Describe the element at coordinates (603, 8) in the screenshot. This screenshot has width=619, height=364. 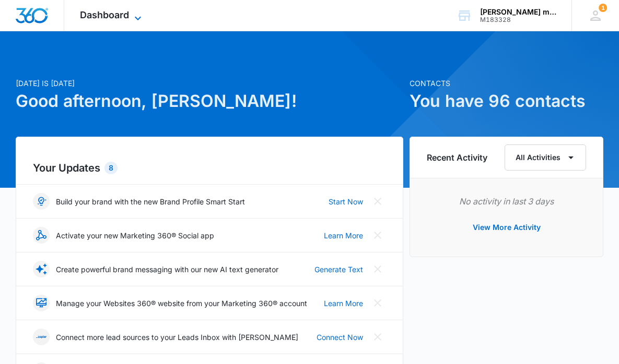
I see `span: 1` at that location.